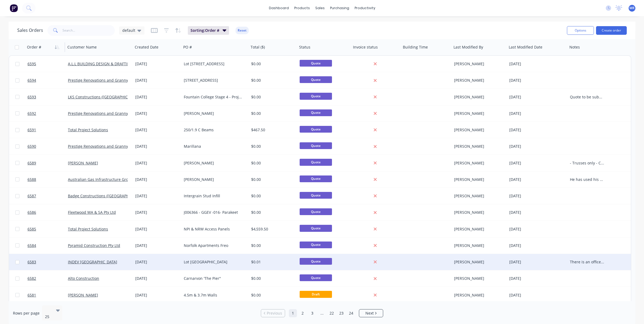 Image resolution: width=644 pixels, height=324 pixels. I want to click on span: 6587, so click(32, 196).